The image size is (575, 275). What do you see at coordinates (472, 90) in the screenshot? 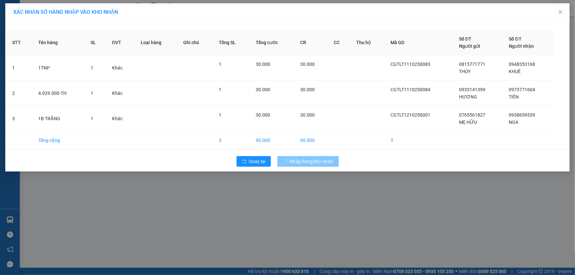
I see `span: 0933141399` at bounding box center [472, 90].